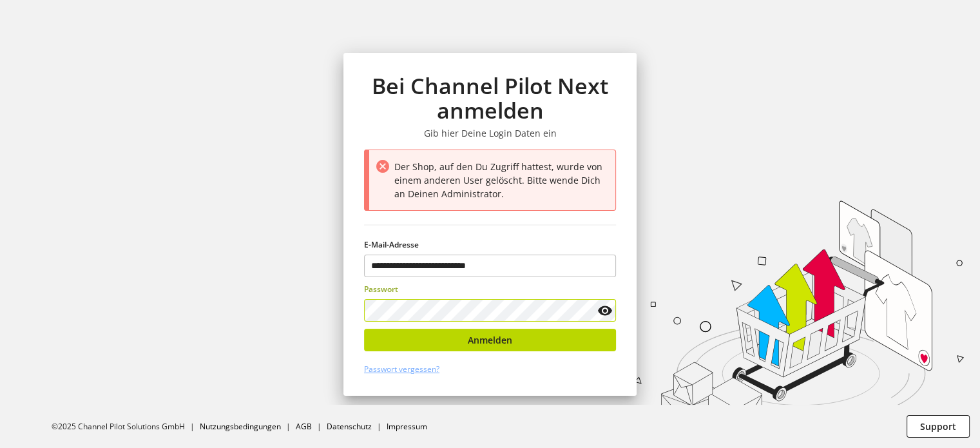 The width and height of the screenshot is (980, 448). I want to click on h3: Gib hier Deine Login Daten ein, so click(490, 134).